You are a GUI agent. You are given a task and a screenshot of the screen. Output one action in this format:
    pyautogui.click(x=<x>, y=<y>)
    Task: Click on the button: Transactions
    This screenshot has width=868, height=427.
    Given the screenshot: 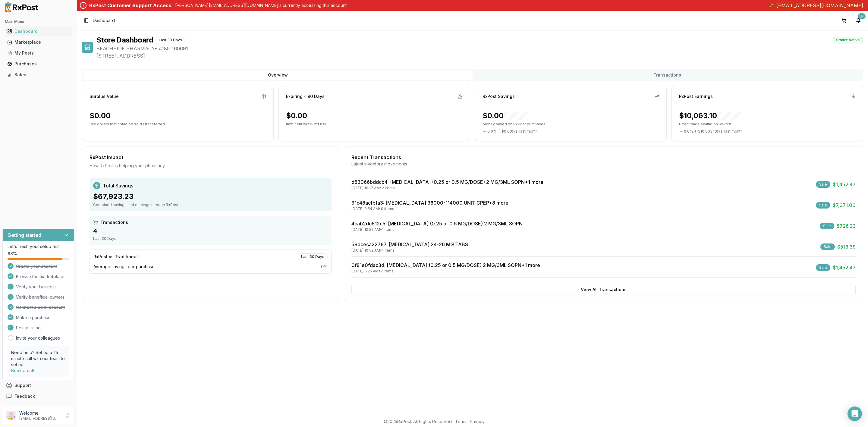 What is the action you would take?
    pyautogui.click(x=667, y=75)
    